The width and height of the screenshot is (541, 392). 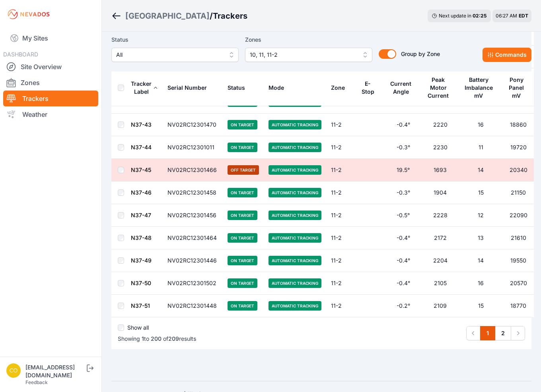 What do you see at coordinates (170, 55) in the screenshot?
I see `span: All` at bounding box center [170, 55].